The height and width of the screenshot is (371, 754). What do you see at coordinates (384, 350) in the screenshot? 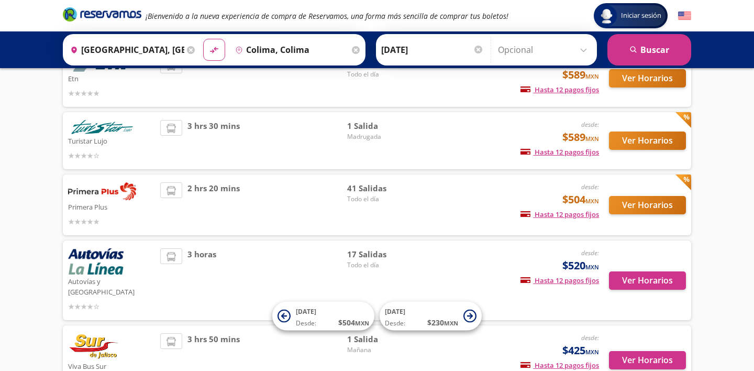
I see `span: Mañana` at bounding box center [384, 350].